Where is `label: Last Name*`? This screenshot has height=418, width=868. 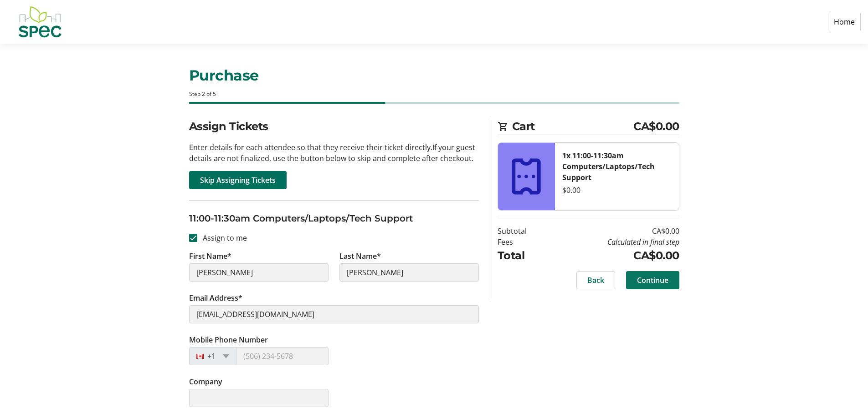
label: Last Name* is located at coordinates (360, 256).